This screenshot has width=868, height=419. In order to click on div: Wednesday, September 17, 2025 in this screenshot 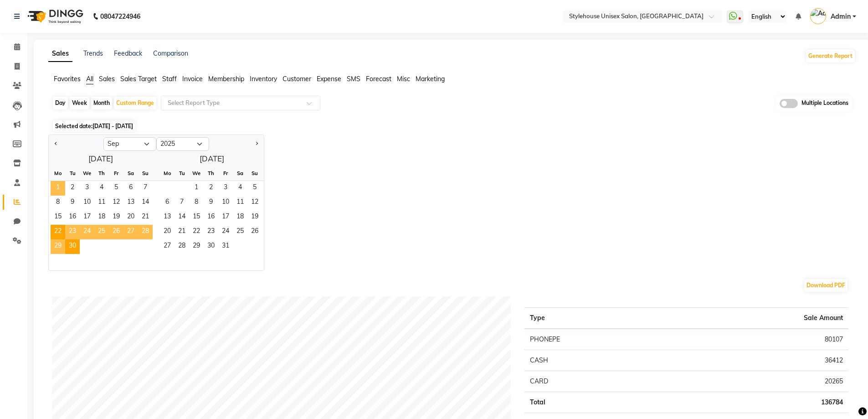, I will do `click(87, 218)`.